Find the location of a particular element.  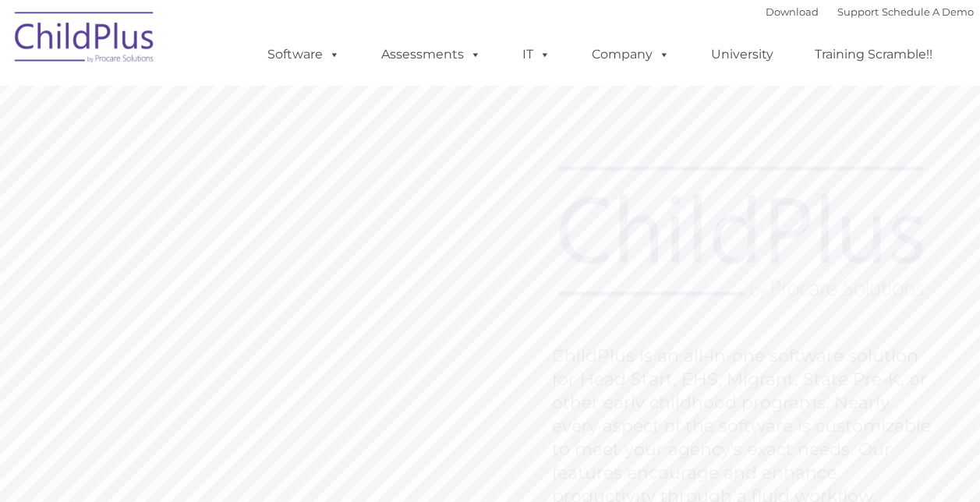

a: Training Scramble!! is located at coordinates (873, 55).